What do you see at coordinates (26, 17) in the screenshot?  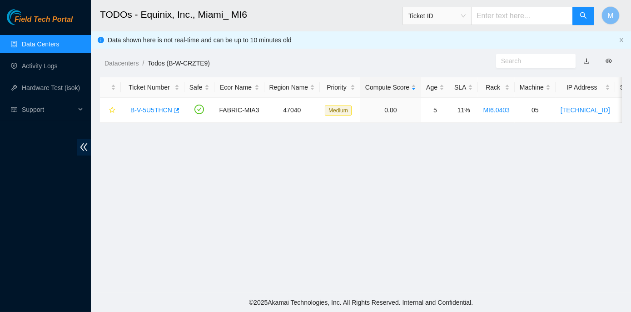 I see `img: Akamai Technologies` at bounding box center [26, 17].